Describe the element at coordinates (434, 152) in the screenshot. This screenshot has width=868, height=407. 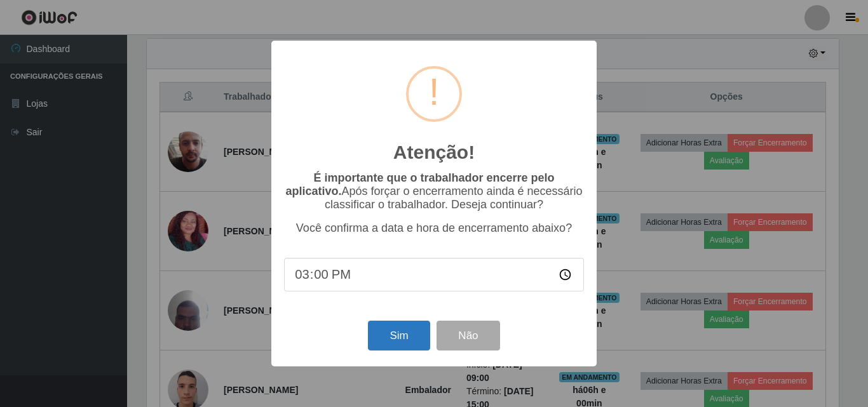
I see `h2: Atenção!` at that location.